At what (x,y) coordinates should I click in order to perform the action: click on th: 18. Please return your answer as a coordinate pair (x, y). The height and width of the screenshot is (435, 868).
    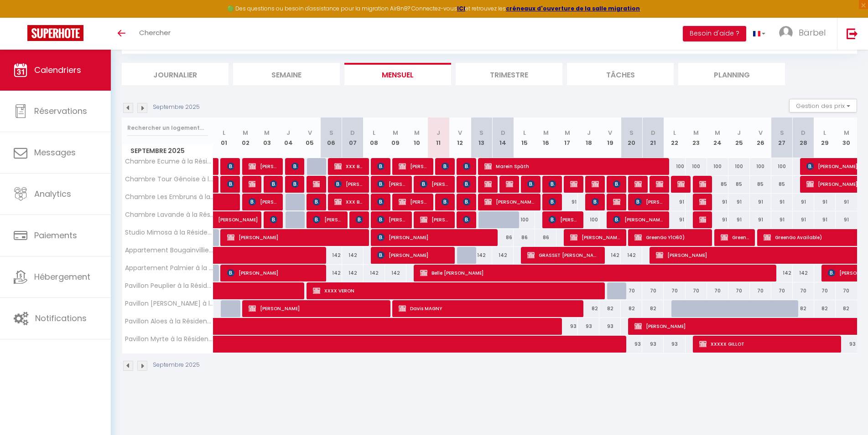
    Looking at the image, I should click on (588, 137).